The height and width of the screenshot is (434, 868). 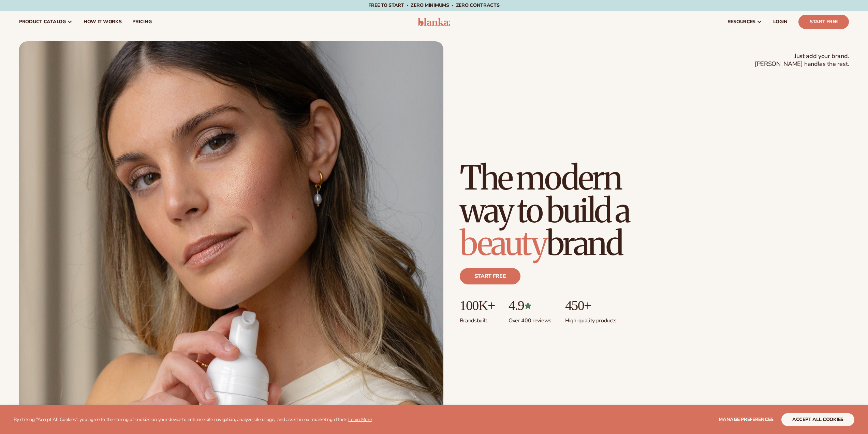 I want to click on p: Brands built, so click(x=477, y=318).